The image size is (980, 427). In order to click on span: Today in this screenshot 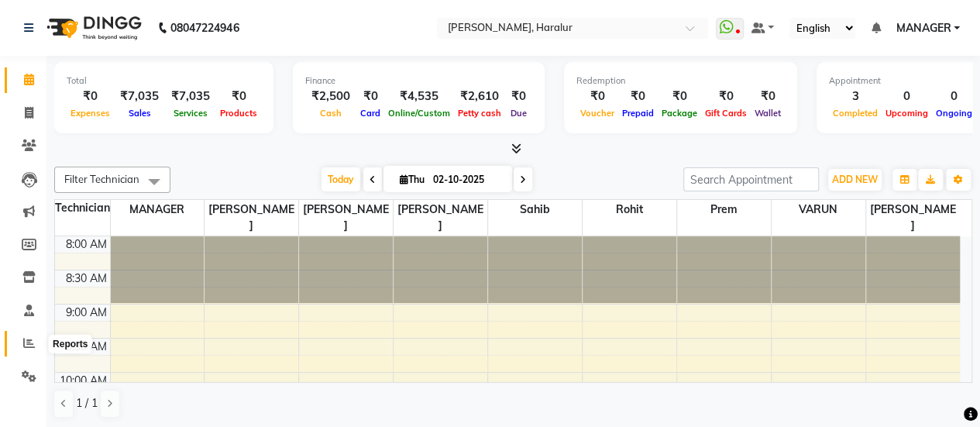, I will do `click(340, 179)`.